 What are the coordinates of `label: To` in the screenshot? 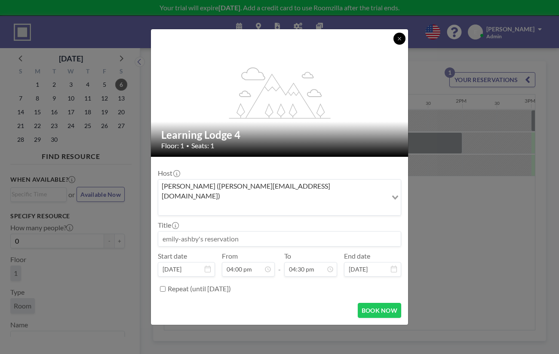 It's located at (288, 256).